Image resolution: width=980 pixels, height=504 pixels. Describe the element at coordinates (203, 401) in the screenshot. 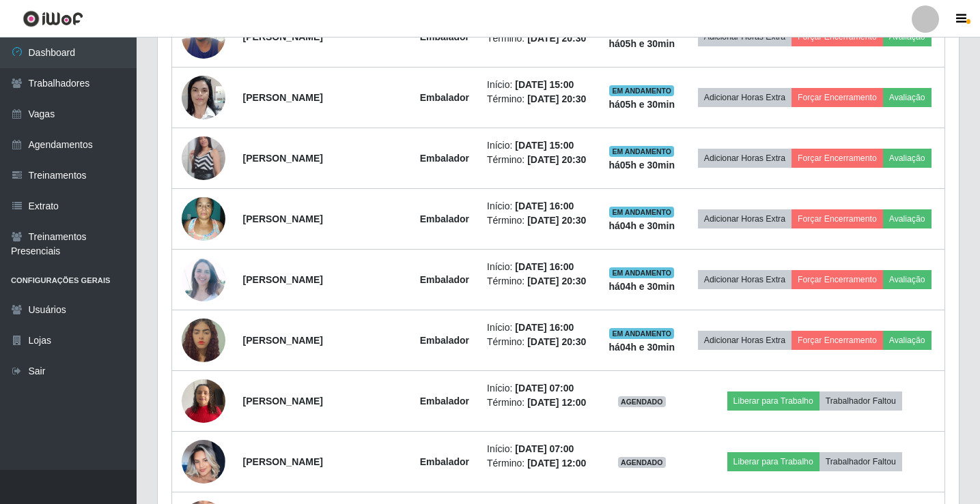

I see `img: 1737135977494.jpeg` at that location.